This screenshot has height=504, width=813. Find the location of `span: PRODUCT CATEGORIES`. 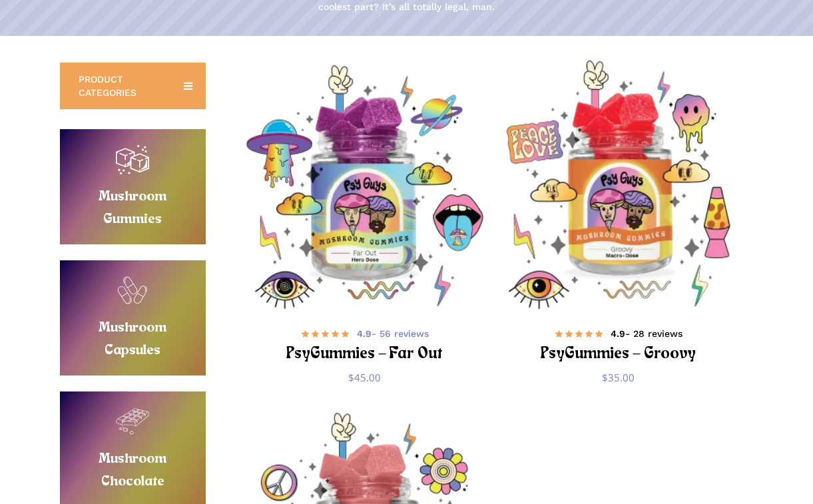

span: PRODUCT CATEGORIES is located at coordinates (123, 86).